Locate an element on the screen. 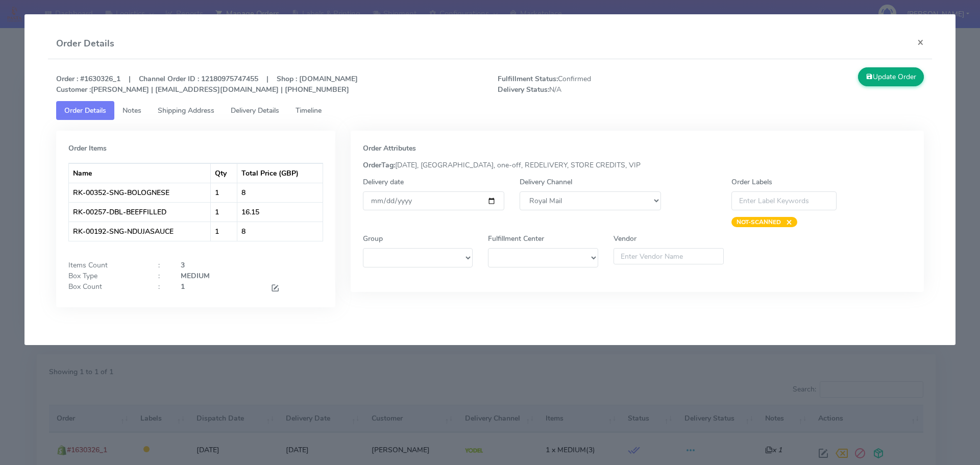 Image resolution: width=980 pixels, height=465 pixels. strong: OrderTag: is located at coordinates (379, 165).